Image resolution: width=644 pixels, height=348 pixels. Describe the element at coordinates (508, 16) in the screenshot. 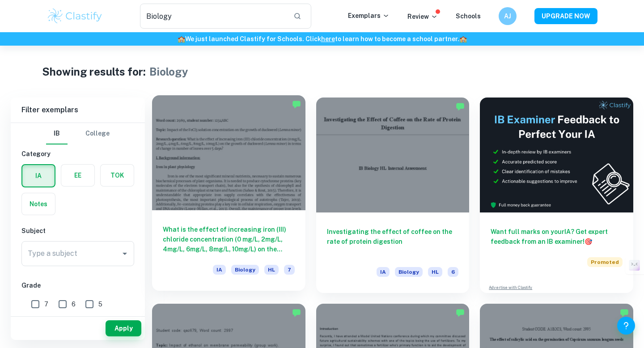

I see `h6: AJ` at that location.